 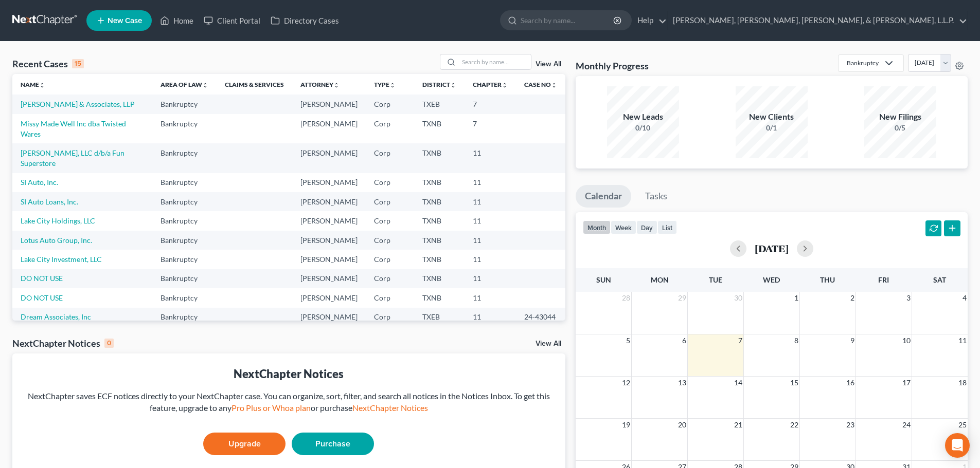 What do you see at coordinates (963, 425) in the screenshot?
I see `span: 25` at bounding box center [963, 425].